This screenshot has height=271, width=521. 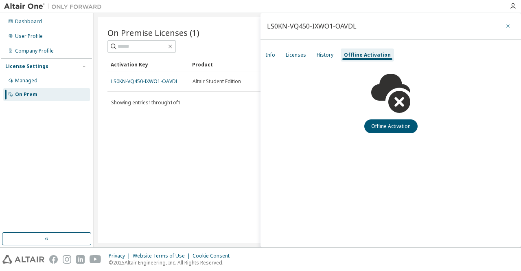 I want to click on div: Privacy, so click(x=121, y=256).